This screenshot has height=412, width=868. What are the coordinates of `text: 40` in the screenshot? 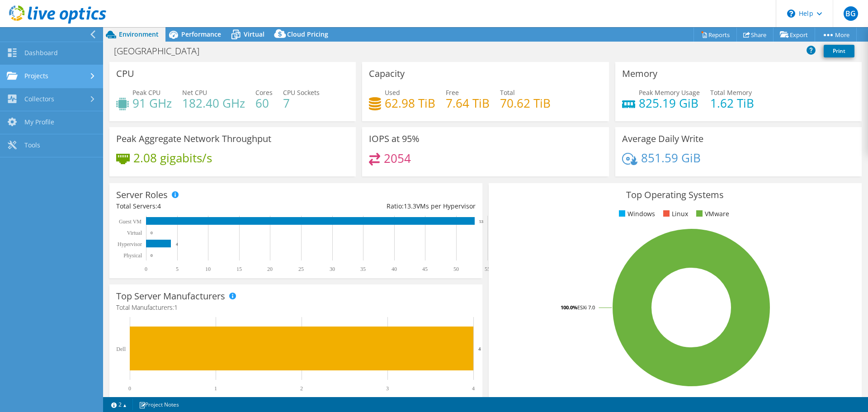 It's located at (394, 269).